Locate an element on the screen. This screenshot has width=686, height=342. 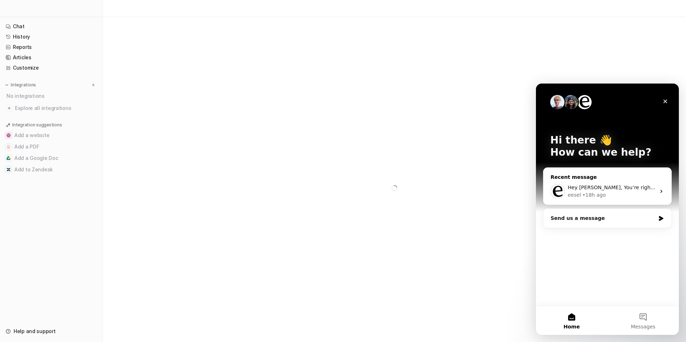
a: Reports is located at coordinates (51, 47).